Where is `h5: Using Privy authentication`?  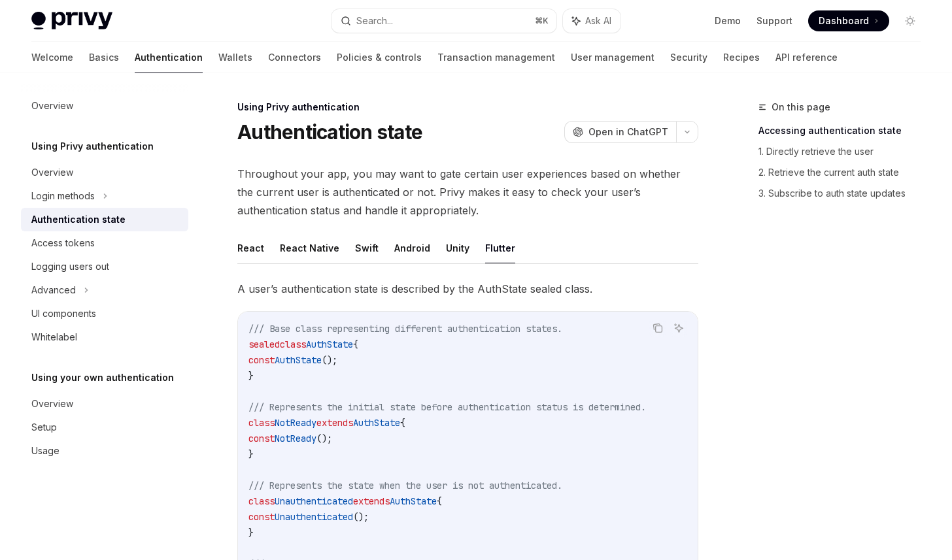
h5: Using Privy authentication is located at coordinates (92, 147).